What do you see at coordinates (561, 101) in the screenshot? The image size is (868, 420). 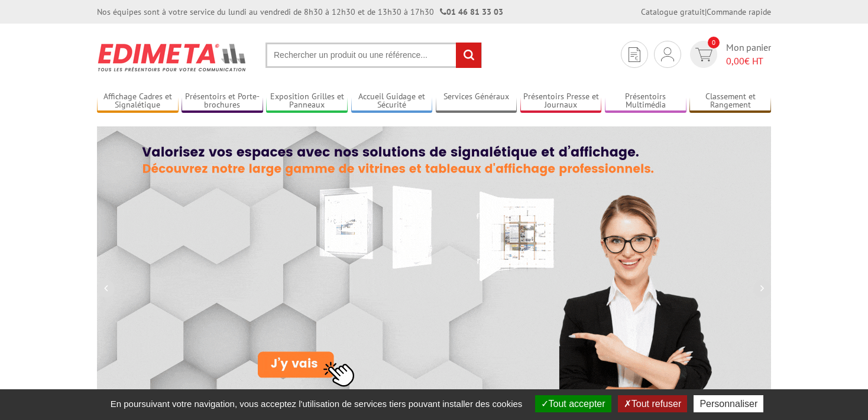 I see `a: Présentoirs Presse et Journaux` at bounding box center [561, 101].